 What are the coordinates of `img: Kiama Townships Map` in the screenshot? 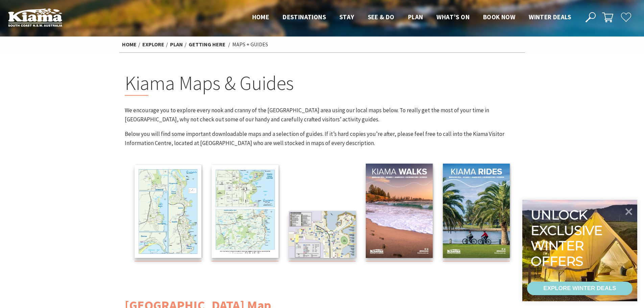 It's located at (168, 211).